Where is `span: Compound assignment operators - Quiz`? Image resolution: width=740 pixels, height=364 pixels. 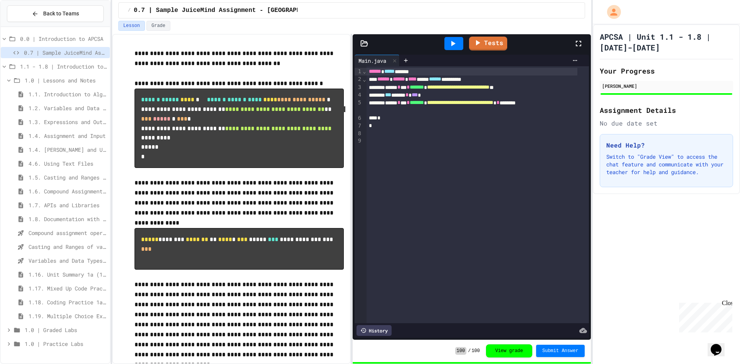 span: Compound assignment operators - Quiz is located at coordinates (67, 233).